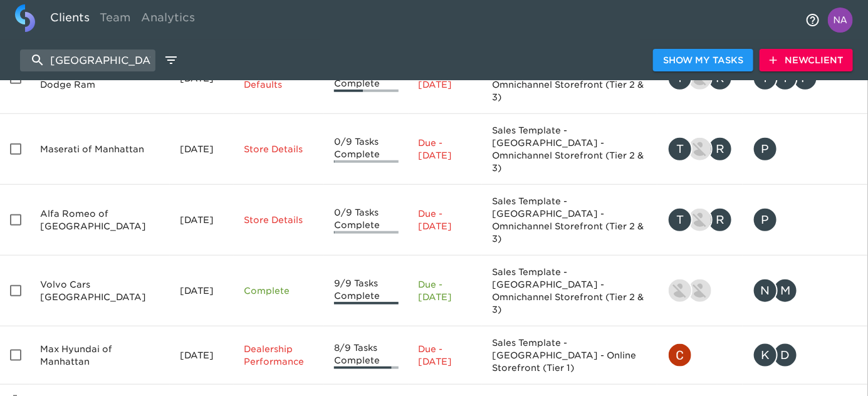  Describe the element at coordinates (700, 291) in the screenshot. I see `div: patrick.adamson@roadster.com, duncan.miller@roadster.com` at that location.